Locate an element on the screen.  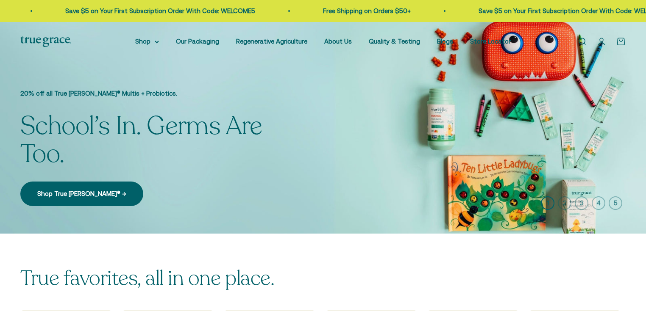
a: Free Shipping on Orders $50+ is located at coordinates (365, 11).